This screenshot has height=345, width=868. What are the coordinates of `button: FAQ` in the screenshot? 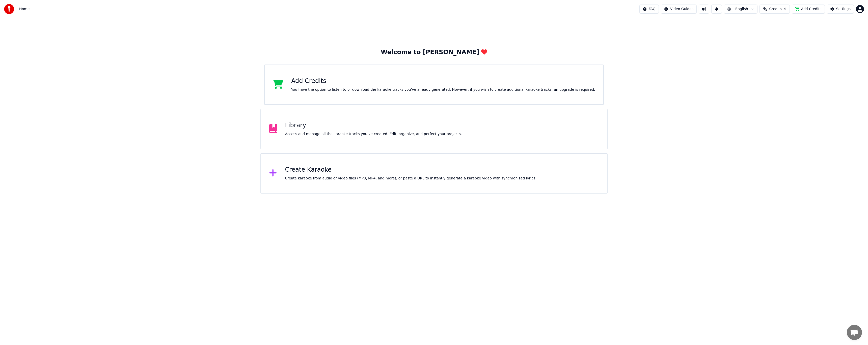 It's located at (649, 9).